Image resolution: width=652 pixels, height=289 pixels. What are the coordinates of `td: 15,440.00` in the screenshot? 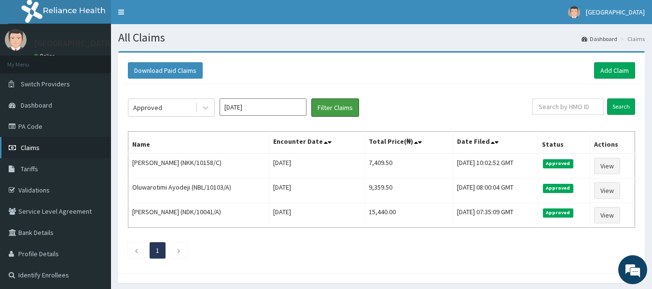 It's located at (408, 215).